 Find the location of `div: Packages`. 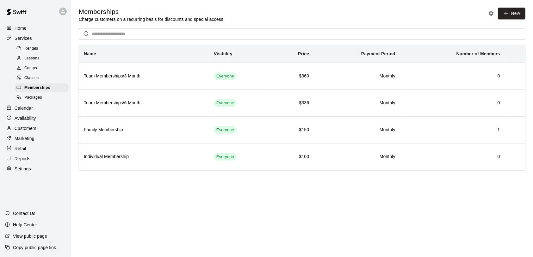

div: Packages is located at coordinates (42, 98).